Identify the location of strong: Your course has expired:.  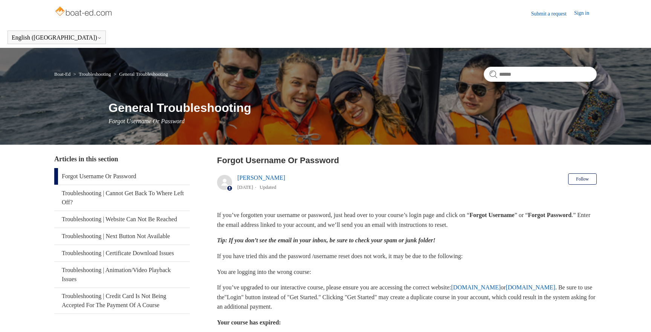
(249, 322).